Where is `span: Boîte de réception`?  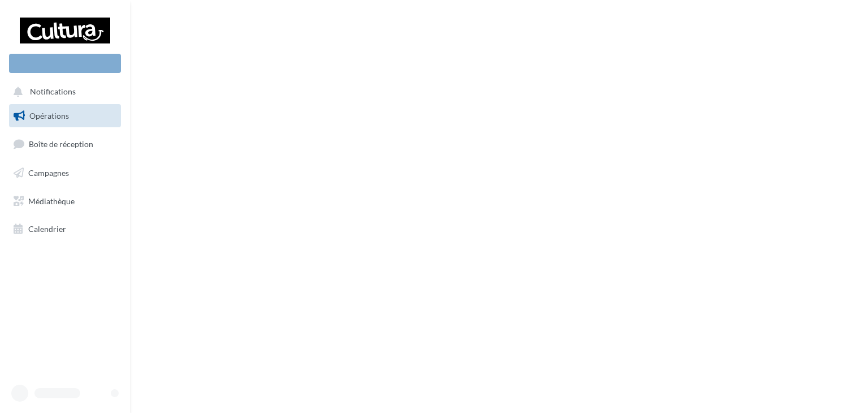
span: Boîte de réception is located at coordinates (61, 144).